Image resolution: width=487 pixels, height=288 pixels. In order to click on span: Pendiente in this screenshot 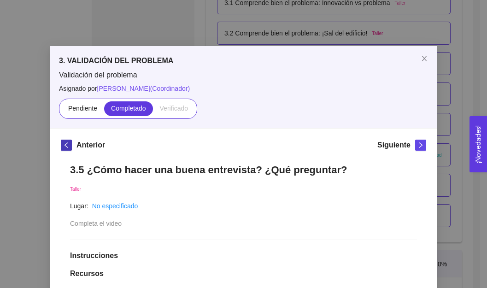, I will do `click(82, 108)`.